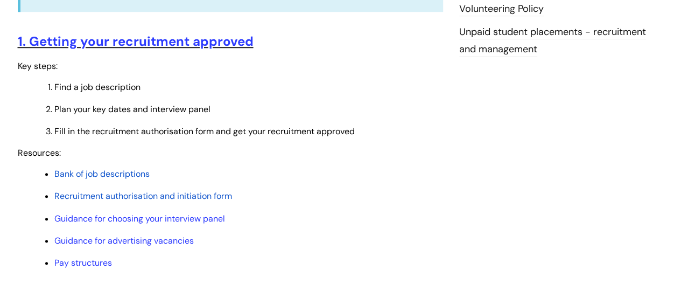 This screenshot has width=681, height=297. I want to click on span: Resources:, so click(39, 152).